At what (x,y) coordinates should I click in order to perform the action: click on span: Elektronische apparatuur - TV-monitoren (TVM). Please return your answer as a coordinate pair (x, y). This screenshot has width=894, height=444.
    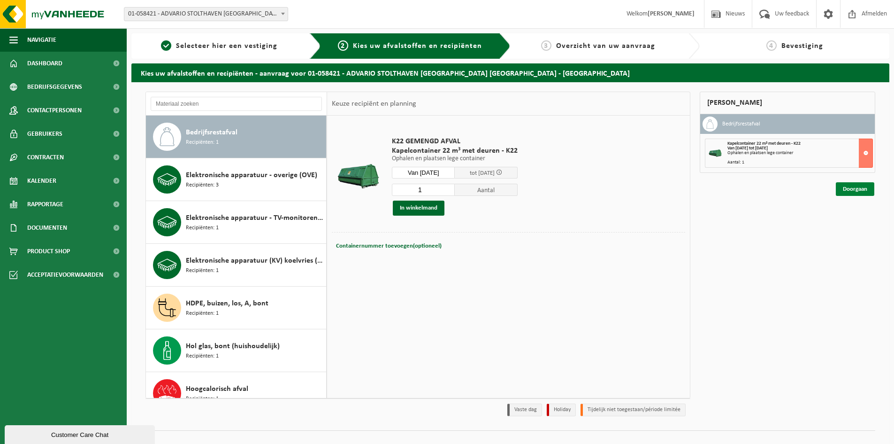
    Looking at the image, I should click on (255, 218).